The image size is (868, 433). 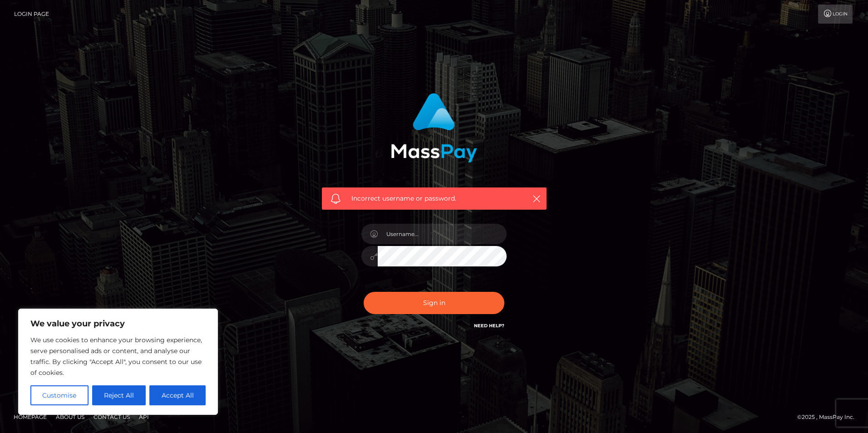 What do you see at coordinates (118, 324) in the screenshot?
I see `p: We value your privacy` at bounding box center [118, 324].